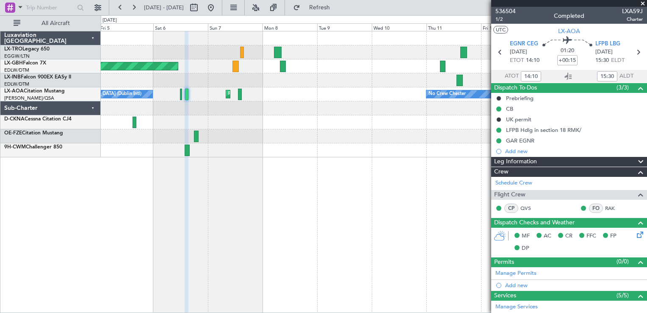 The height and width of the screenshot is (313, 647). I want to click on span: AC, so click(548, 236).